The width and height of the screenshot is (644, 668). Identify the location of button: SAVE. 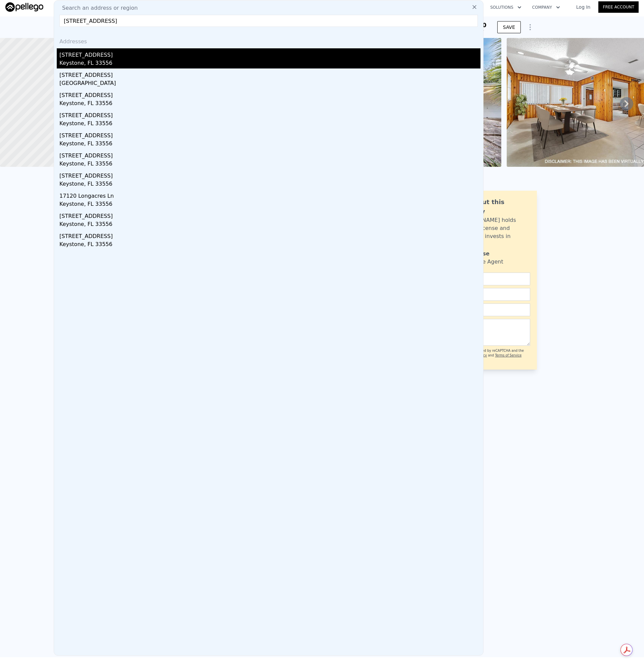
(509, 27).